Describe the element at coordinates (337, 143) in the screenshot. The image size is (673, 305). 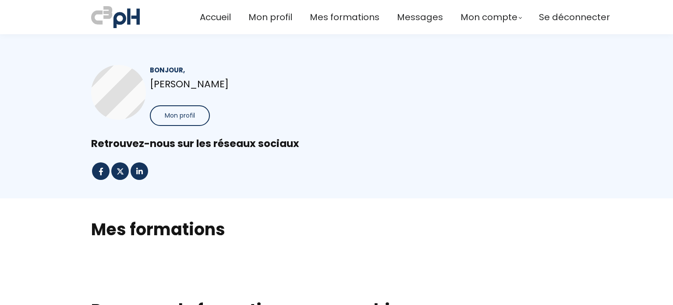
I see `div: Retrouvez-nous sur les réseaux sociaux` at that location.